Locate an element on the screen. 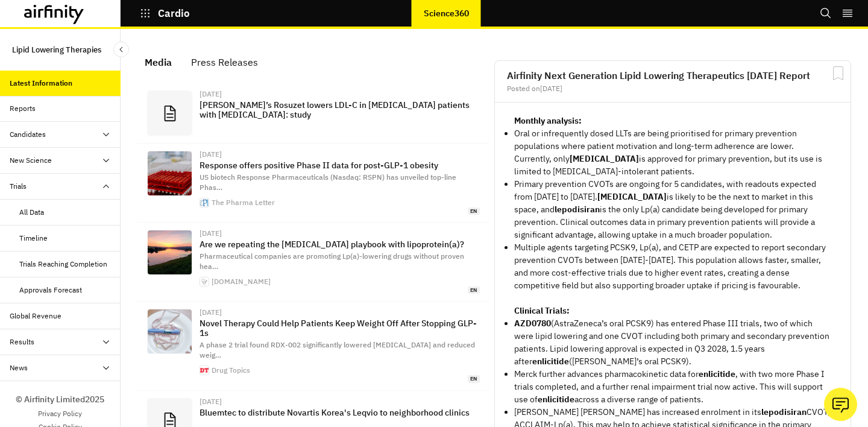  div: All Data is located at coordinates (31, 212).